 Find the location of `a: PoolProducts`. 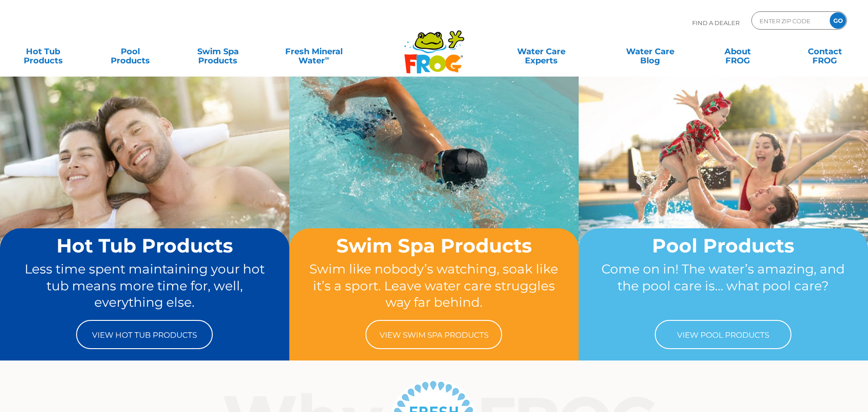

a: PoolProducts is located at coordinates (130, 52).